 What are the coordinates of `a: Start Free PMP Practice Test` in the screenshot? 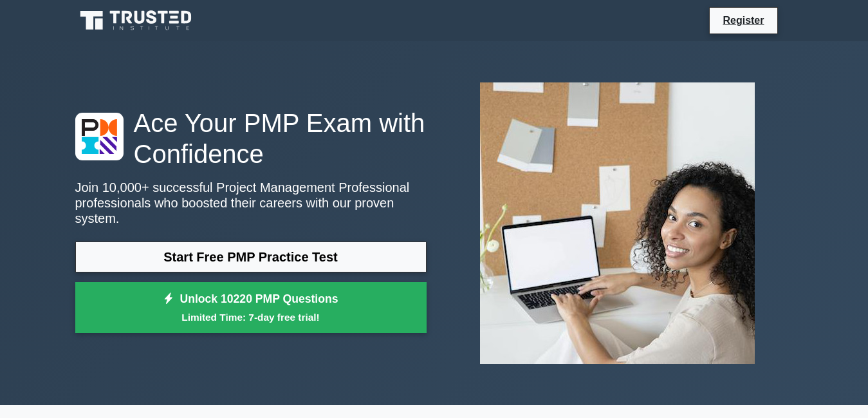 It's located at (251, 257).